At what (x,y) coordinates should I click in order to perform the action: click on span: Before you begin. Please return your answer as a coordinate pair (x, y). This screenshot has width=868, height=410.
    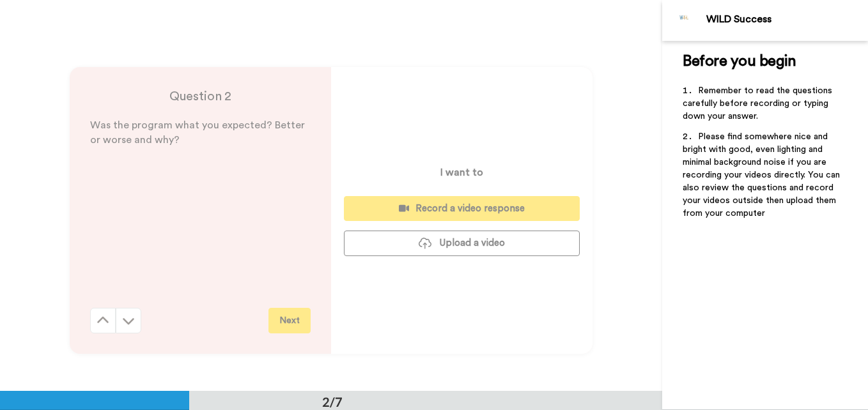
    Looking at the image, I should click on (739, 61).